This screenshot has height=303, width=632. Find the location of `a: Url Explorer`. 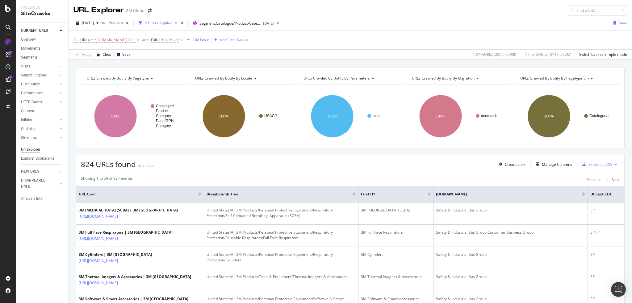

a: Url Explorer is located at coordinates (42, 150).